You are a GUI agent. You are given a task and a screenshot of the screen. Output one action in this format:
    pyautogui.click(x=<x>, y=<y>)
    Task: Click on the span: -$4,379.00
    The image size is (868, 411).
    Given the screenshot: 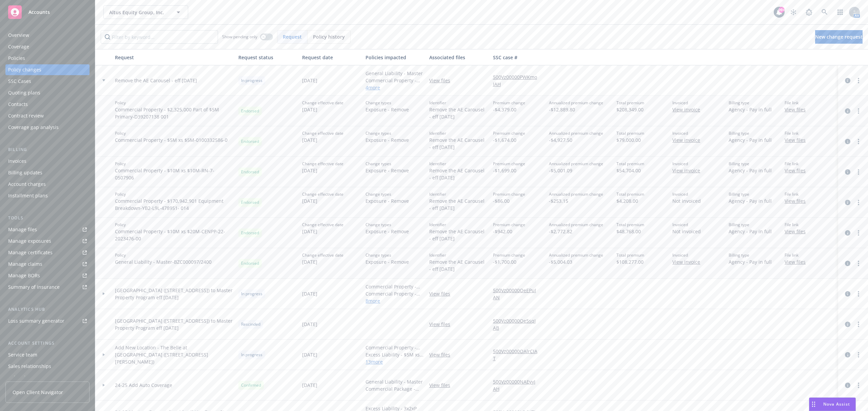 What is the action you would take?
    pyautogui.click(x=509, y=110)
    